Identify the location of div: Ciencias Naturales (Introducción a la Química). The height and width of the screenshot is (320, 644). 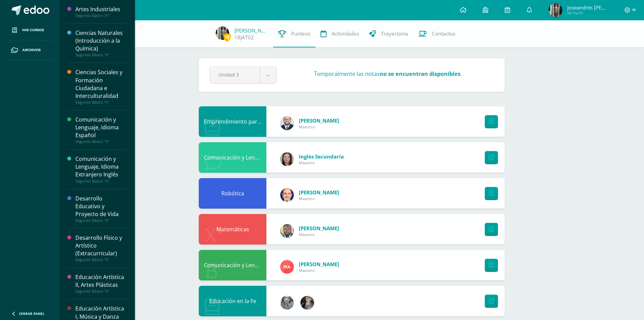
(101, 40).